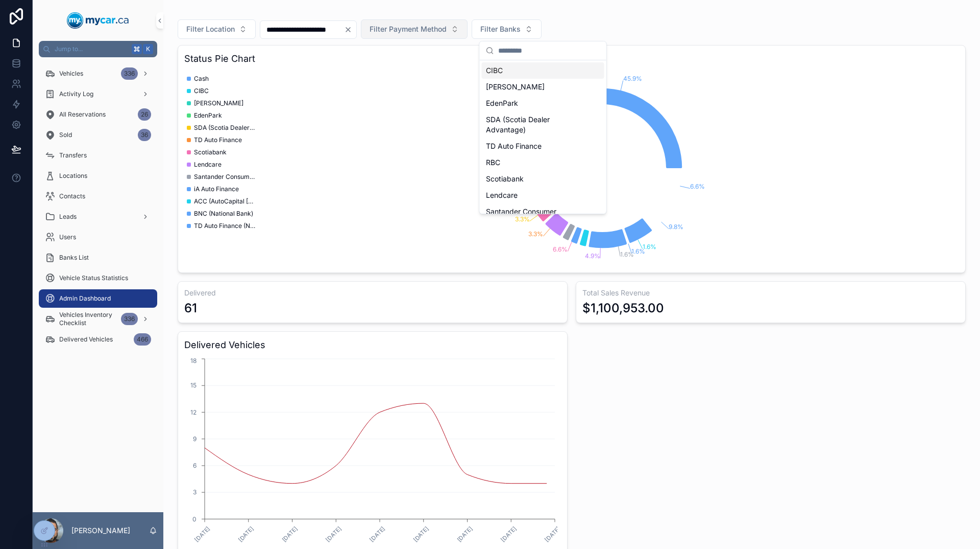 This screenshot has width=980, height=549. What do you see at coordinates (86, 339) in the screenshot?
I see `span: Delivered Vehicles` at bounding box center [86, 339].